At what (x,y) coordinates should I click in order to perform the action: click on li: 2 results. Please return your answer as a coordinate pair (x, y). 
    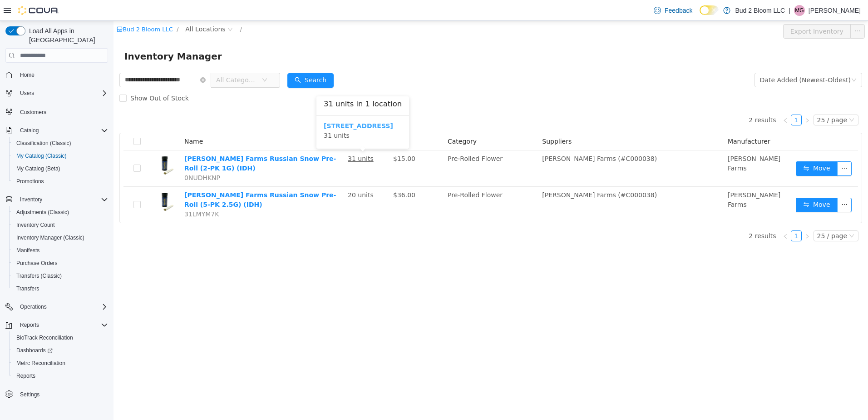
    Looking at the image, I should click on (649, 99).